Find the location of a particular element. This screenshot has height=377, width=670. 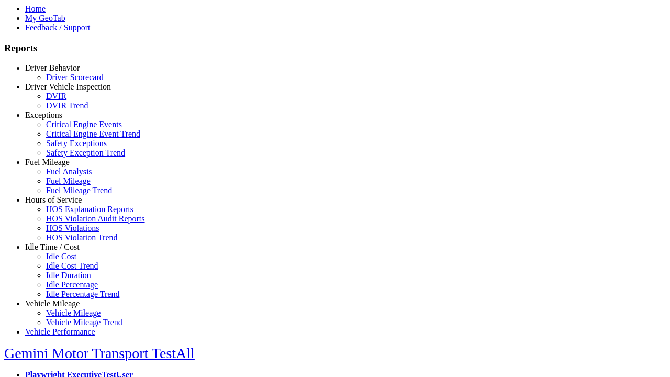

a: Hours of Service is located at coordinates (53, 199).